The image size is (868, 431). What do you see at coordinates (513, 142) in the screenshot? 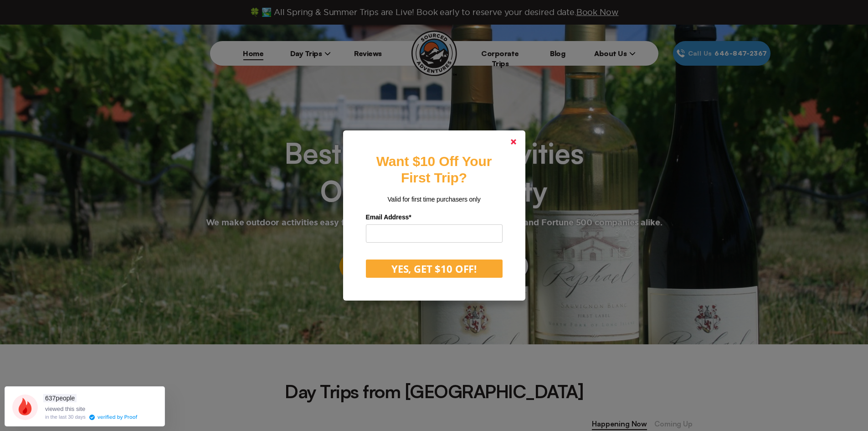
I see `a: Close` at bounding box center [513, 142].